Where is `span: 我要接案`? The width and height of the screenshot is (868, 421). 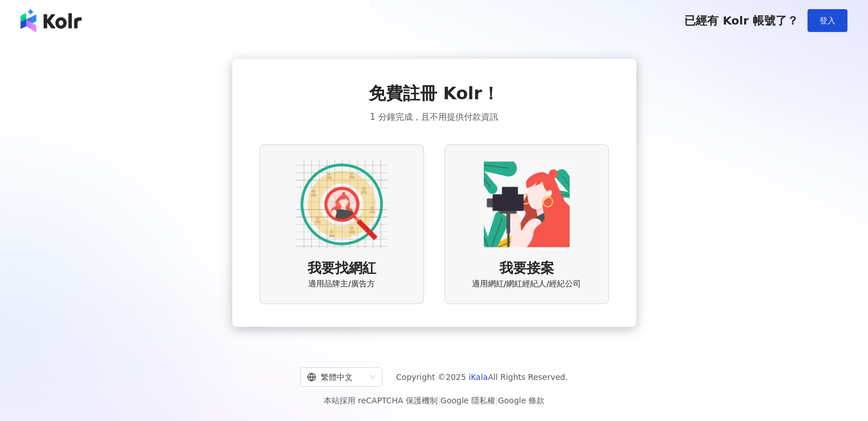 span: 我要接案 is located at coordinates (527, 269).